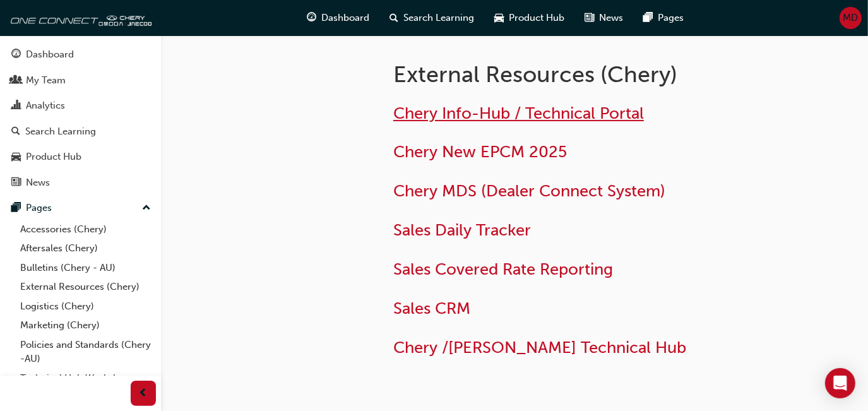  Describe the element at coordinates (537, 18) in the screenshot. I see `span: Product Hub` at that location.